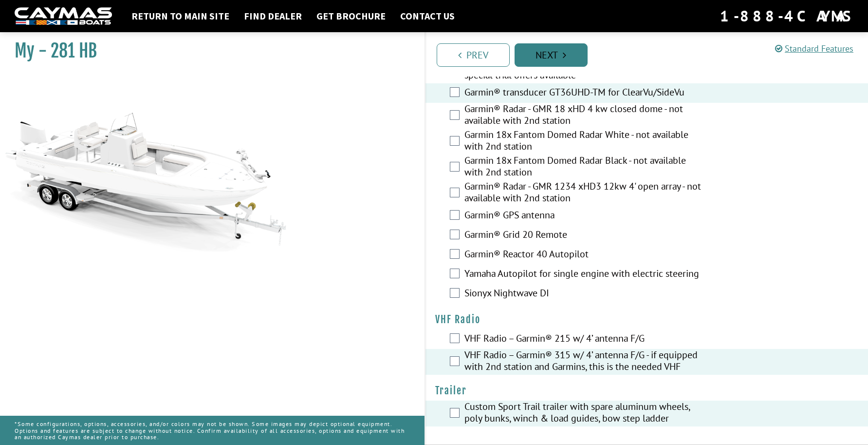 This screenshot has height=445, width=868. Describe the element at coordinates (473, 55) in the screenshot. I see `a: Prev` at that location.